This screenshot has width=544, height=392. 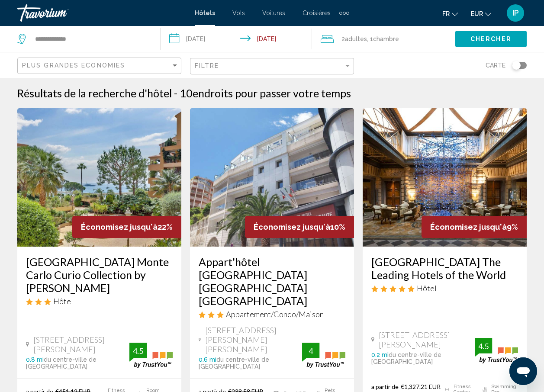 I want to click on div: 5 star Hotel, so click(x=445, y=288).